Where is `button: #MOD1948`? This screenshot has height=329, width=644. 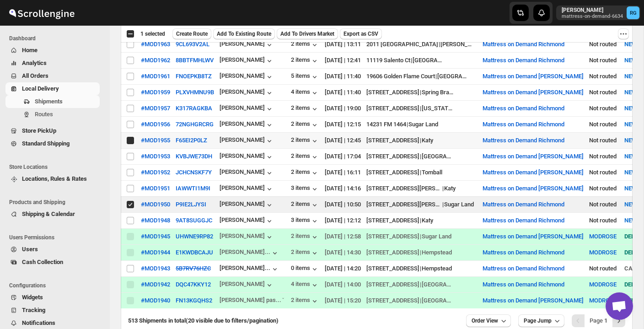 button: #MOD1948 is located at coordinates (156, 220).